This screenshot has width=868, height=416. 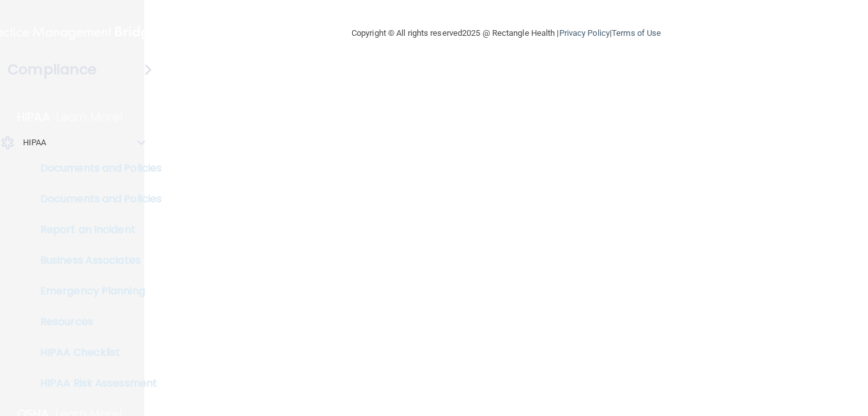 I want to click on p: Resources, so click(x=95, y=322).